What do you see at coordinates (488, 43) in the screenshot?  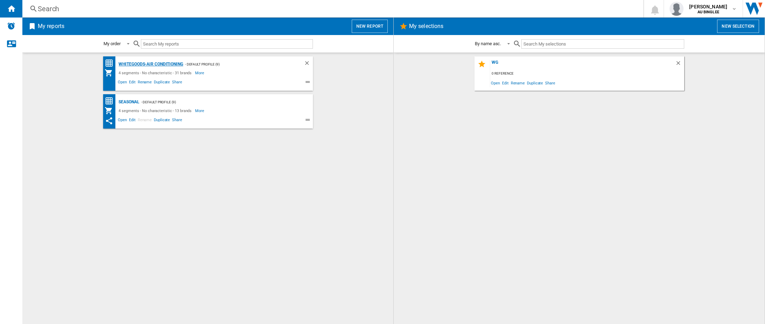 I see `div: By name asc.` at bounding box center [488, 43].